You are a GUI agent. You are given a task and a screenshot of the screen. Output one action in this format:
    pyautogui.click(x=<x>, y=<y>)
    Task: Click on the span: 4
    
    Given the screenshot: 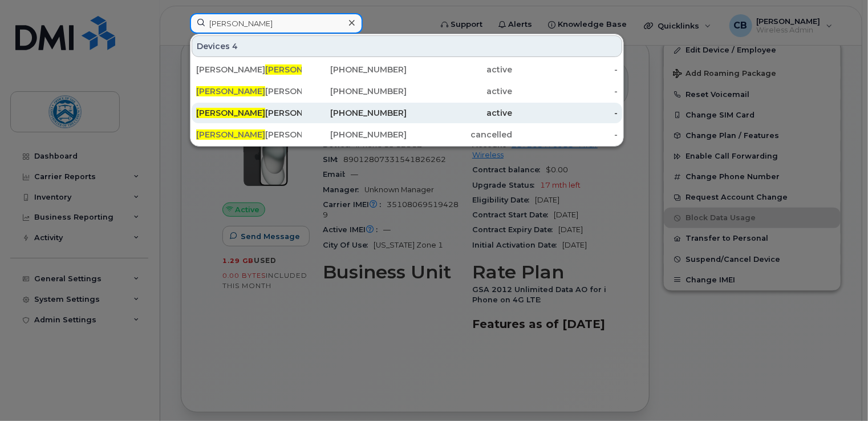 What is the action you would take?
    pyautogui.click(x=235, y=46)
    